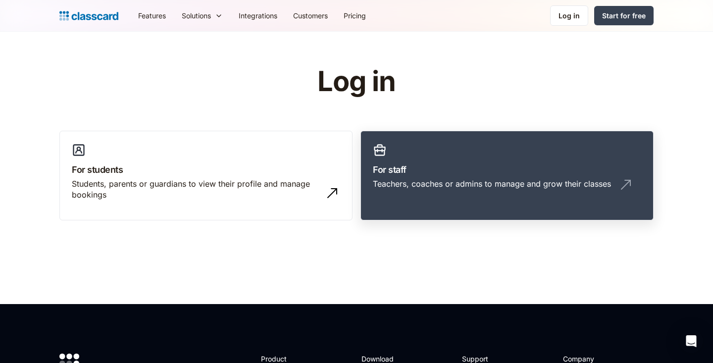 Image resolution: width=713 pixels, height=363 pixels. I want to click on h3: For staff, so click(507, 169).